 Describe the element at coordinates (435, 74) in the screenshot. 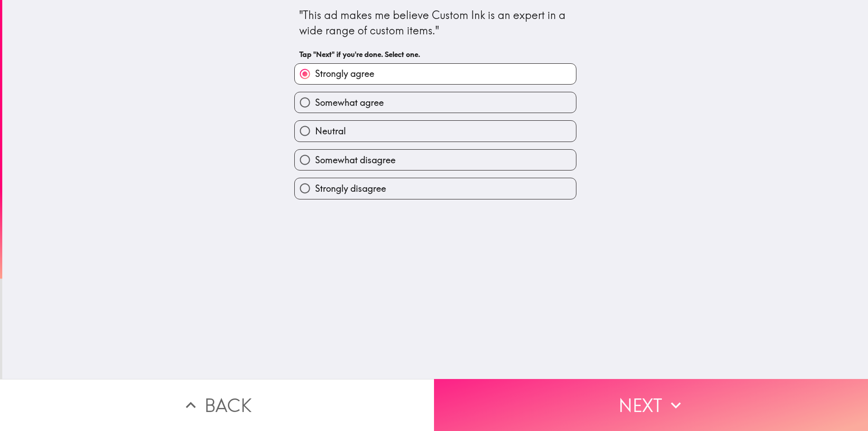

I see `button: Strongly agree` at that location.